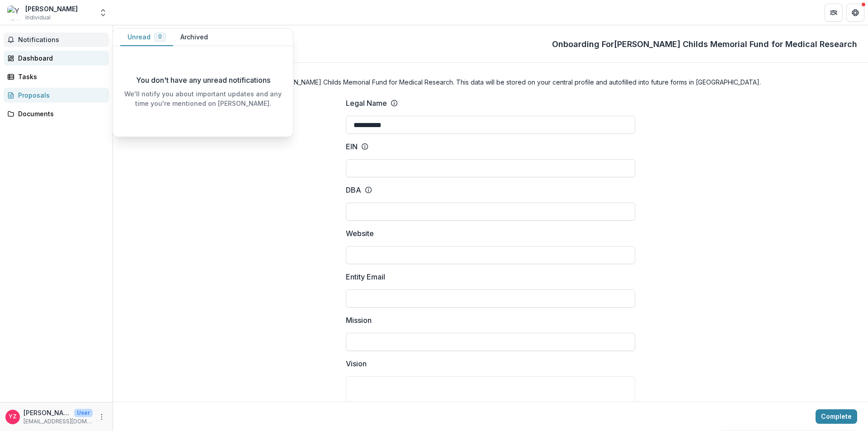 The width and height of the screenshot is (868, 431). I want to click on div: Yutao Zhao, so click(13, 416).